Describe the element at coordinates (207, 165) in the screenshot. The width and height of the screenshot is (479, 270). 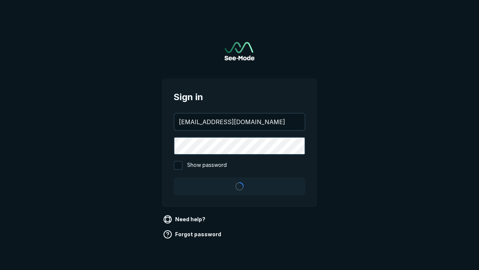
I see `span: Show password` at that location.